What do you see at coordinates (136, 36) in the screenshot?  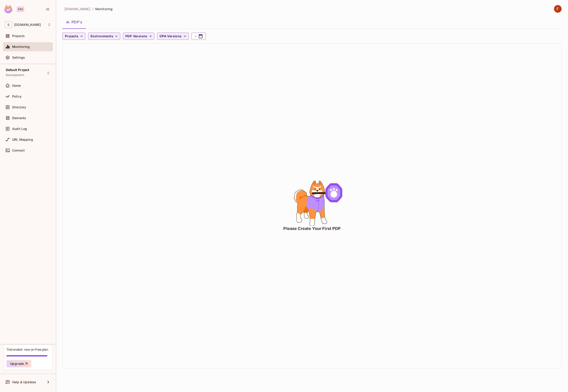 I see `span: PDP Versions` at bounding box center [136, 36].